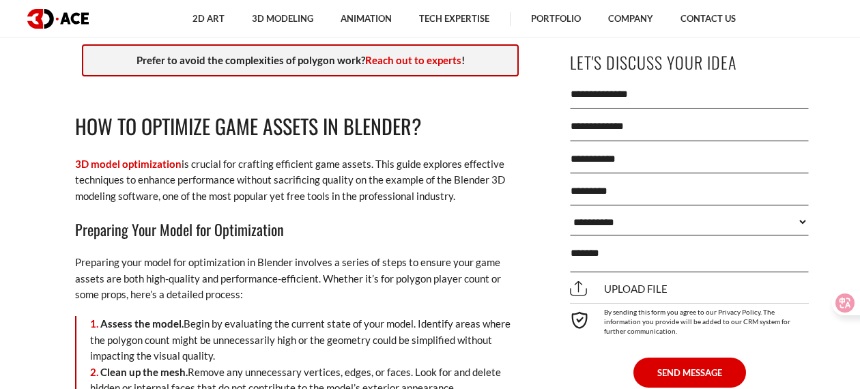 This screenshot has height=389, width=860. I want to click on p: is crucial for crafting efficient game assets. This guide explores effective techniques to enhanc..., so click(300, 180).